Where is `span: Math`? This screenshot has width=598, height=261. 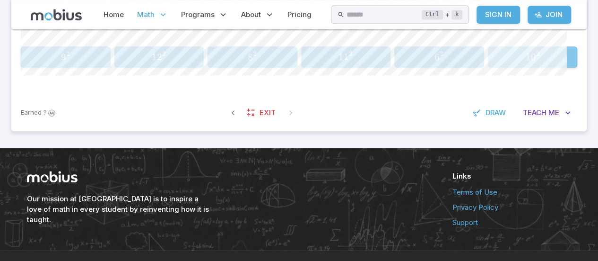
span: Math is located at coordinates (146, 15).